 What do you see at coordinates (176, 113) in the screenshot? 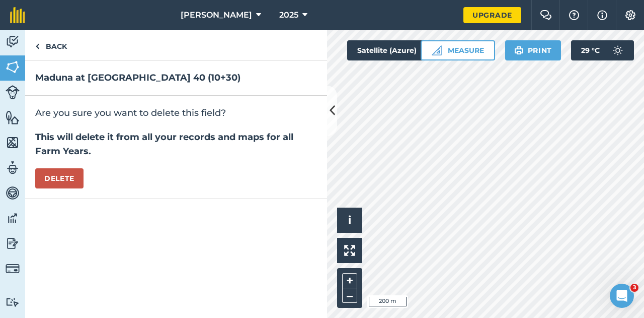
I see `p: Are you sure you want to delete this field?` at bounding box center [176, 113].